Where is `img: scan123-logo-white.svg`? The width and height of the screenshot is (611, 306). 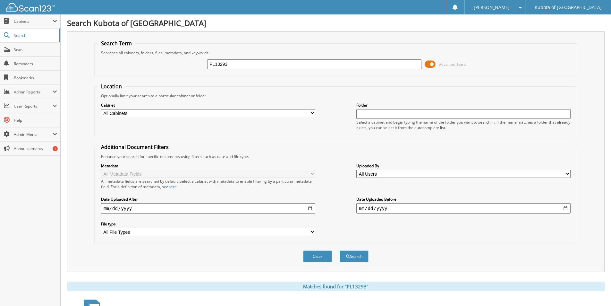
img: scan123-logo-white.svg is located at coordinates (30, 7).